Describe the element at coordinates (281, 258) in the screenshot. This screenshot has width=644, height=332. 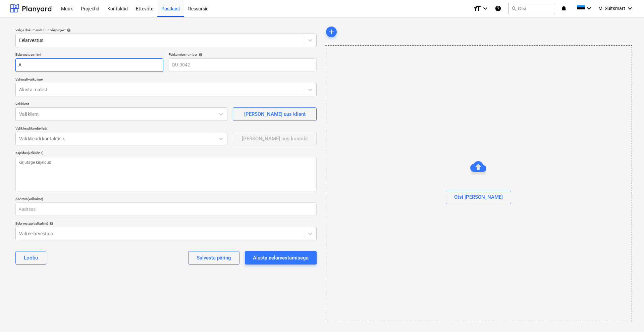
I see `button: Alusta eelarvestamisega` at that location.